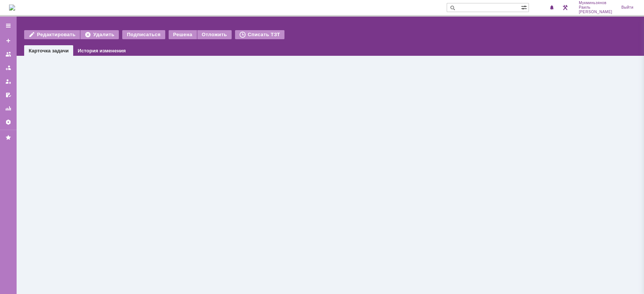 The image size is (644, 294). I want to click on a: Мои согласования, so click(8, 95).